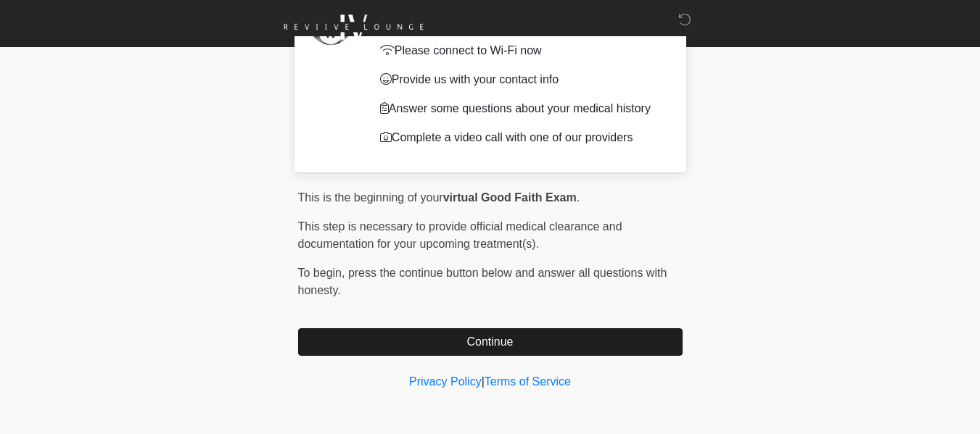 The image size is (980, 434). What do you see at coordinates (510, 197) in the screenshot?
I see `strong: virtual Good Faith Exam` at bounding box center [510, 197].